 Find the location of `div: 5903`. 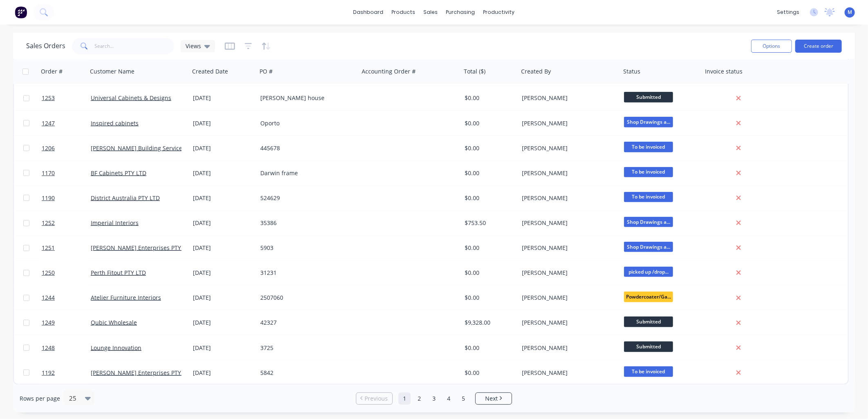

div: 5903 is located at coordinates (306, 248).